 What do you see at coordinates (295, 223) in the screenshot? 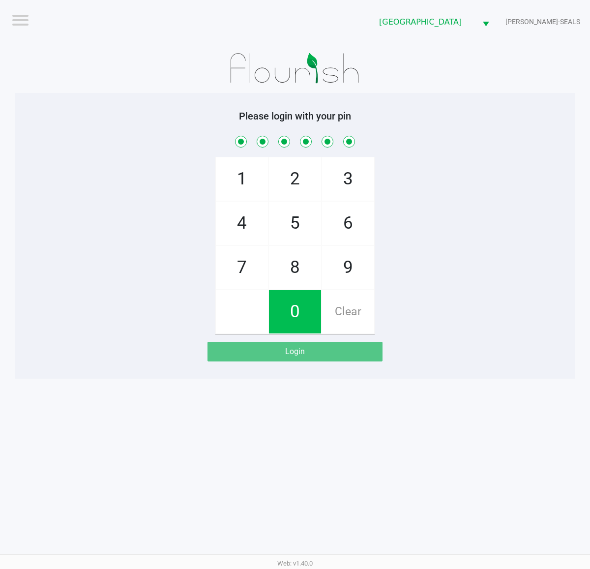
I see `span: 5` at bounding box center [295, 223].